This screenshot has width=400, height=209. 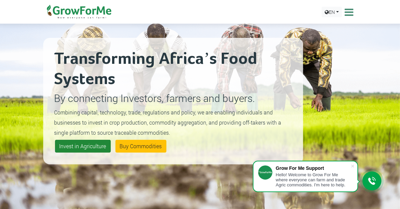 I want to click on a: Invest in Agriculture, so click(x=83, y=146).